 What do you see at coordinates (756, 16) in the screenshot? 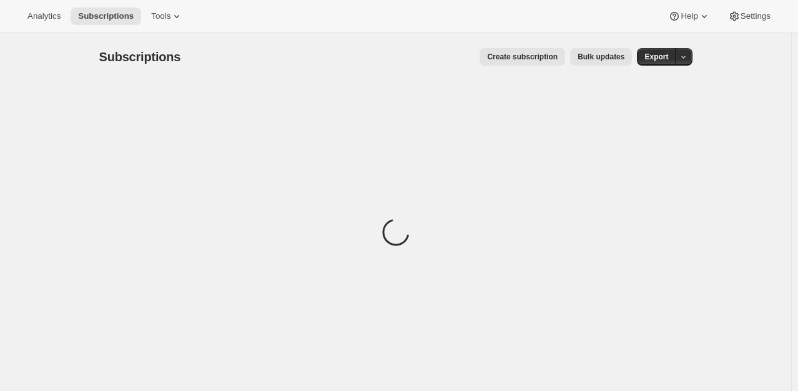
I see `span: Settings` at bounding box center [756, 16].